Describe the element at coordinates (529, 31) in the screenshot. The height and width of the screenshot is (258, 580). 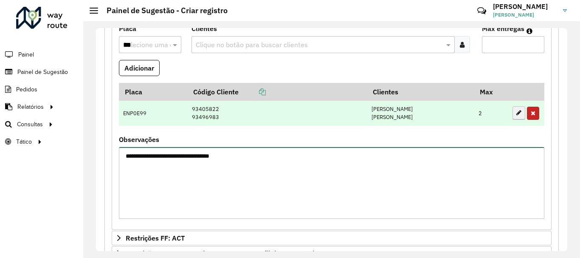
I see `em: Máximo de clientes que serão colocados na mesma rota com os clientes informados` at that location.